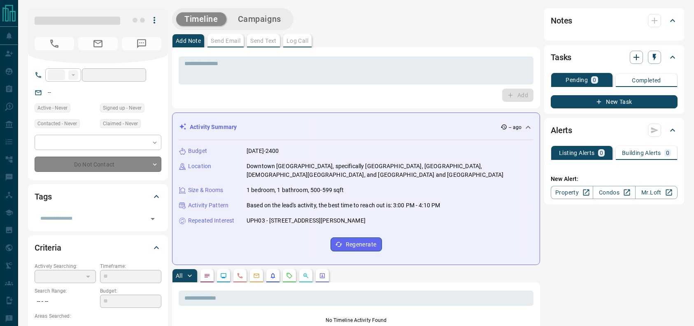  I want to click on div: Tasks, so click(614, 57).